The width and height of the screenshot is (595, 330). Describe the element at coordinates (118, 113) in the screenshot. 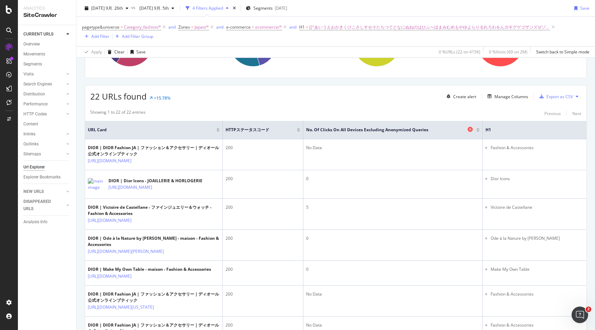

I see `div: Showing 1 to 22 of 22 entries` at that location.